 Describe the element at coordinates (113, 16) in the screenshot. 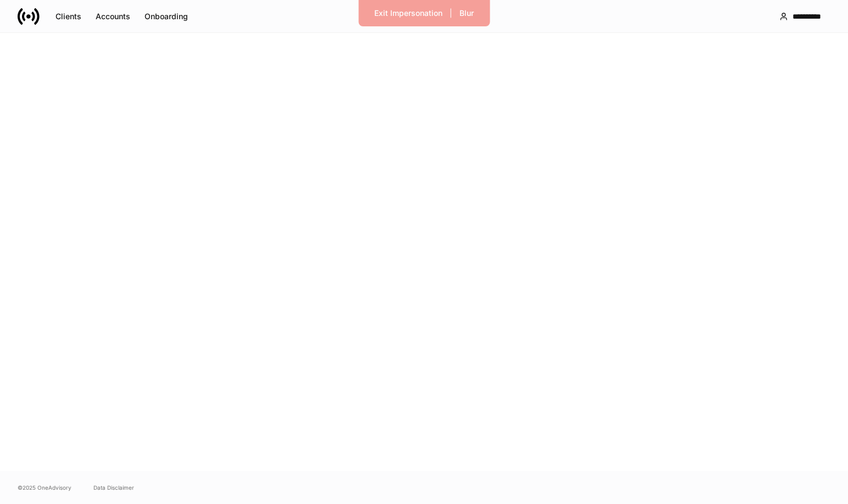

I see `div: Accounts` at that location.